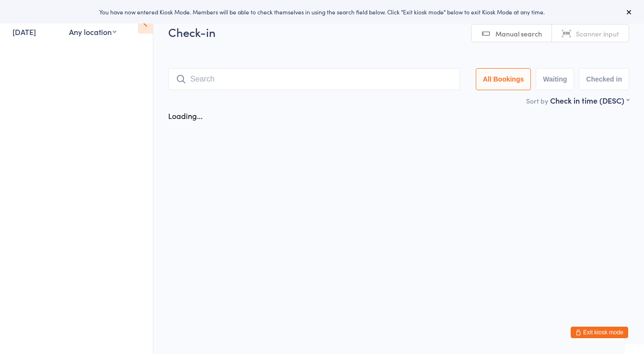 This screenshot has height=354, width=644. What do you see at coordinates (322, 12) in the screenshot?
I see `div: You have now entered Kiosk Mode. Members will be able to check themselves in using the search fie...` at bounding box center [322, 12].